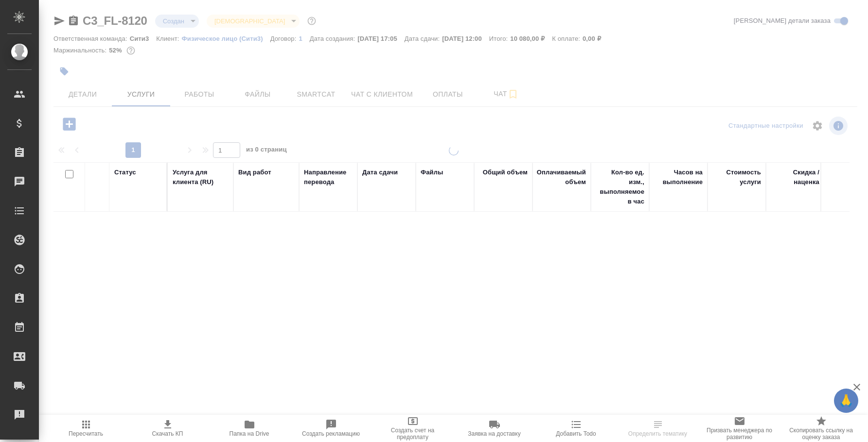  I want to click on div: Направление перевода, so click(328, 177).